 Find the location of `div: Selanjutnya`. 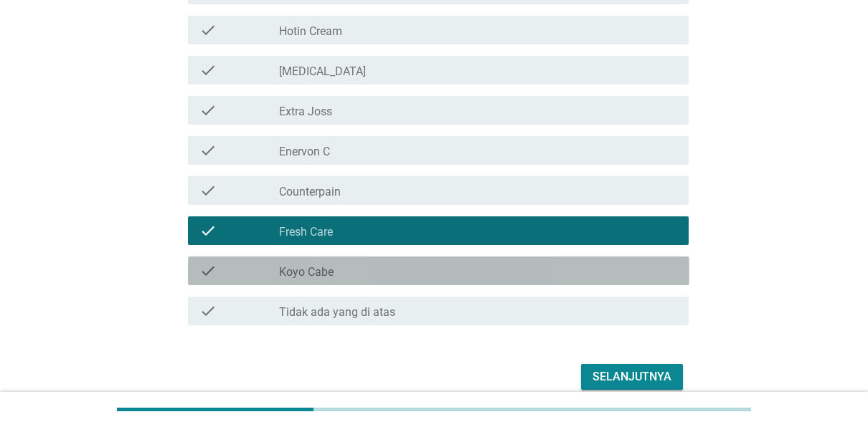

div: Selanjutnya is located at coordinates (632, 378).